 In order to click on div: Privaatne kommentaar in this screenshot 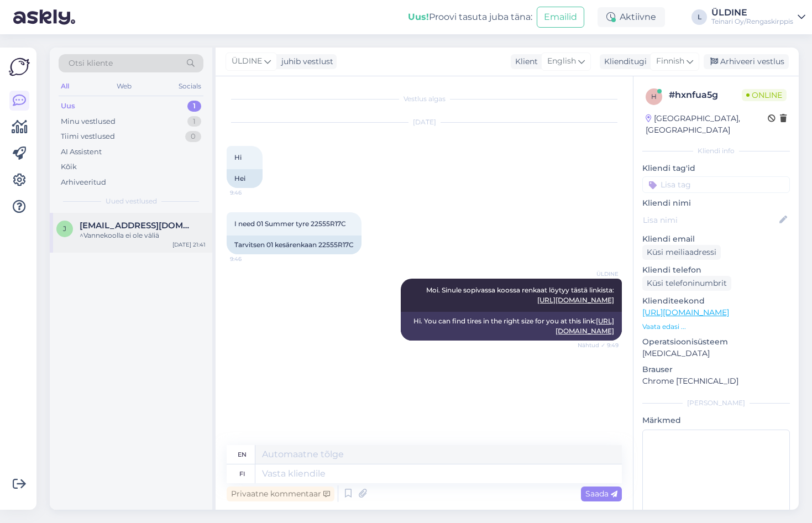, I will do `click(280, 494)`.